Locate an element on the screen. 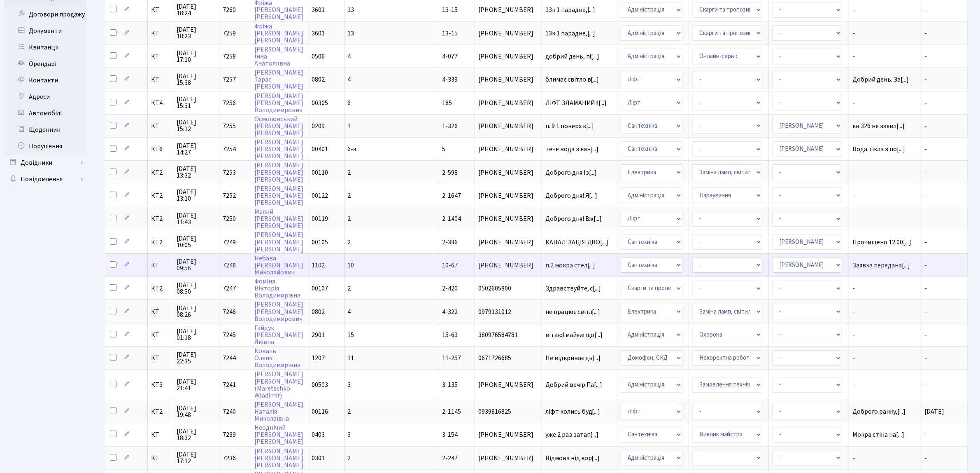 This screenshot has width=980, height=473. a: Квитанції is located at coordinates (46, 47).